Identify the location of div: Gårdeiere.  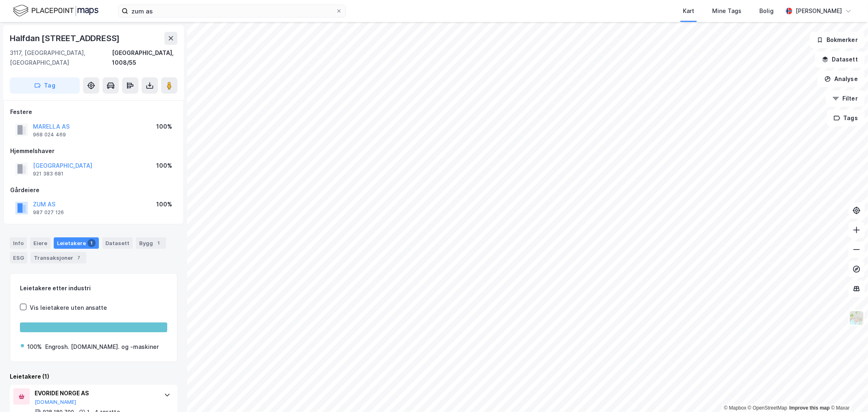
(94, 190).